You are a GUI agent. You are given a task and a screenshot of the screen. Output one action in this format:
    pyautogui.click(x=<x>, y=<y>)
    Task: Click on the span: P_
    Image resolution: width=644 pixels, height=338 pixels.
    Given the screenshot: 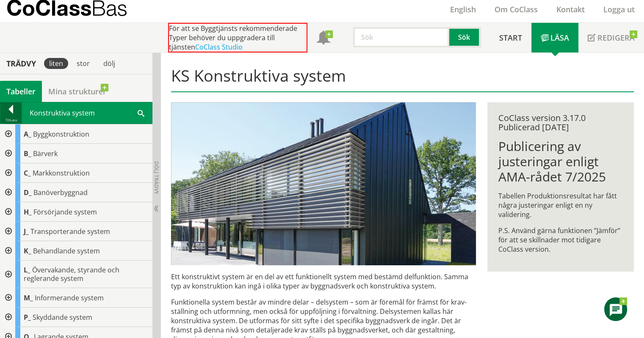 What is the action you would take?
    pyautogui.click(x=27, y=317)
    